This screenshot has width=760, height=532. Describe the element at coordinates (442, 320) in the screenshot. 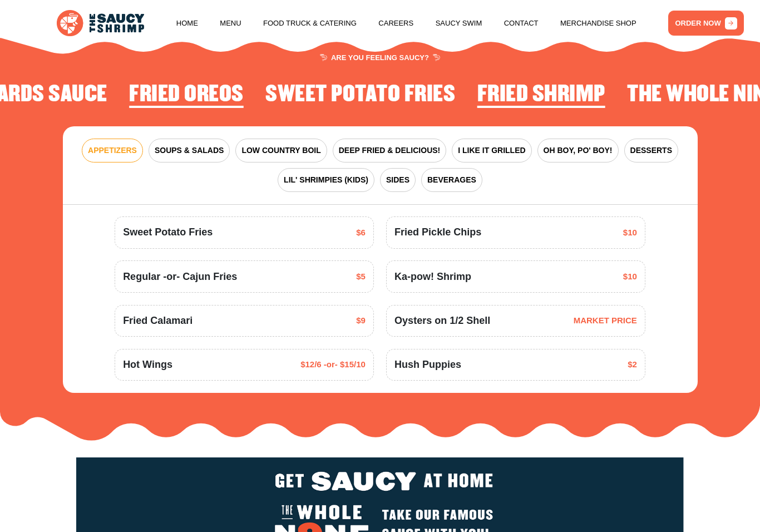

I see `span: Oysters on 1/2 Shell` at that location.